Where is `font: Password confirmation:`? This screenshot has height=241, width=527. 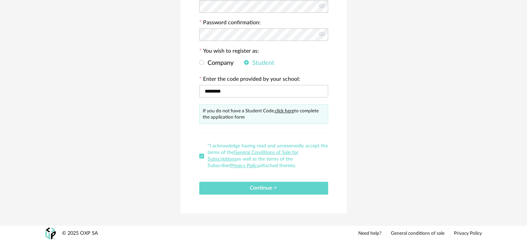 font: Password confirmation: is located at coordinates (232, 23).